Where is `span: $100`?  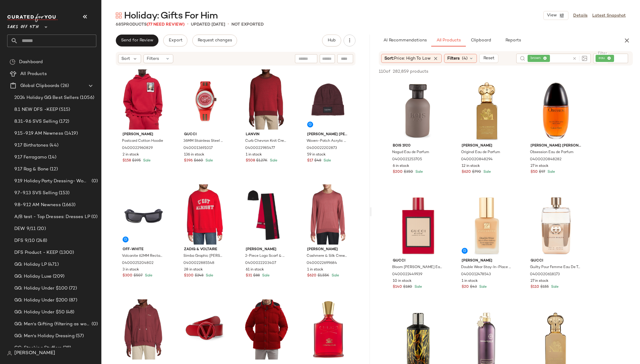 span: $100 is located at coordinates (189, 276).